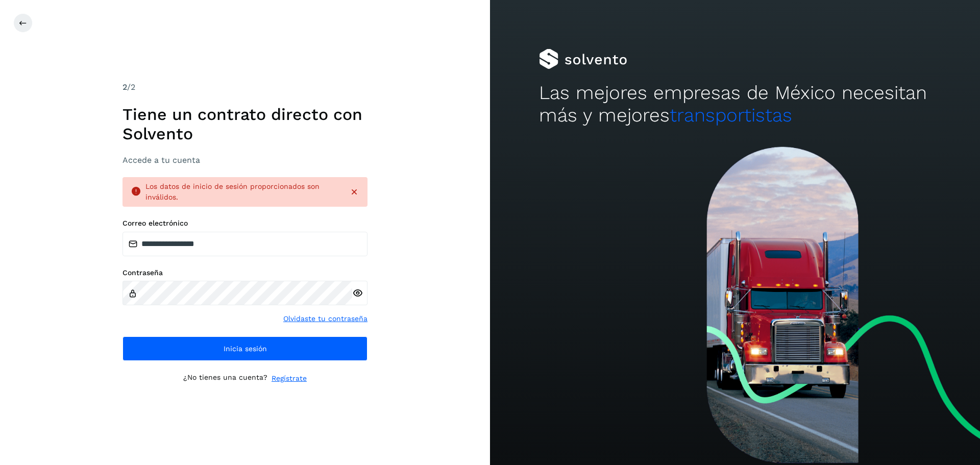 The image size is (980, 465). I want to click on a: Olvidaste tu contraseña, so click(325, 319).